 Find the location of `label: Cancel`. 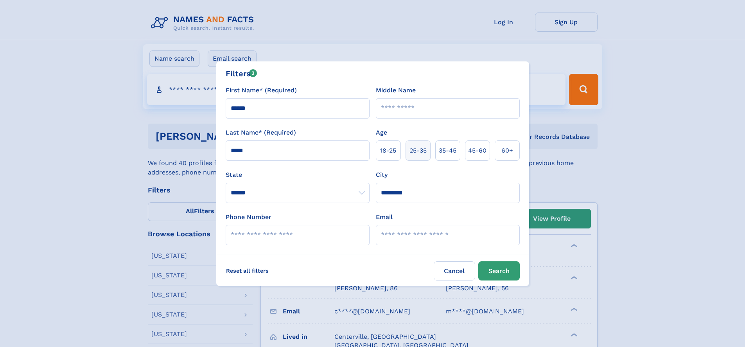

label: Cancel is located at coordinates (454, 271).